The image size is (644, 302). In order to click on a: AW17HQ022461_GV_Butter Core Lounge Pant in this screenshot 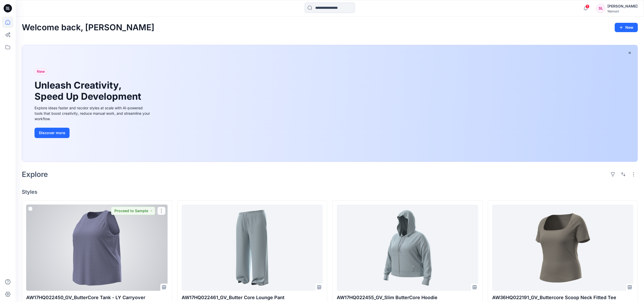, I will do `click(252, 248)`.